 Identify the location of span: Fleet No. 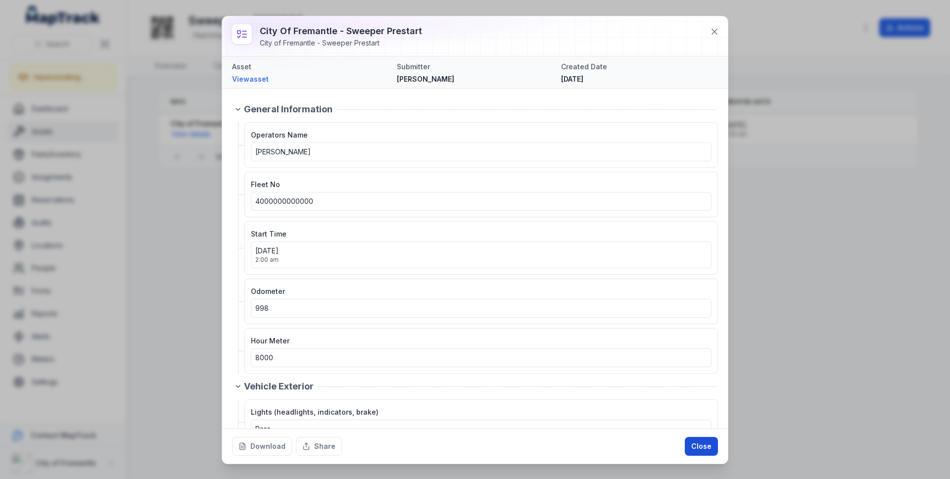
(265, 184).